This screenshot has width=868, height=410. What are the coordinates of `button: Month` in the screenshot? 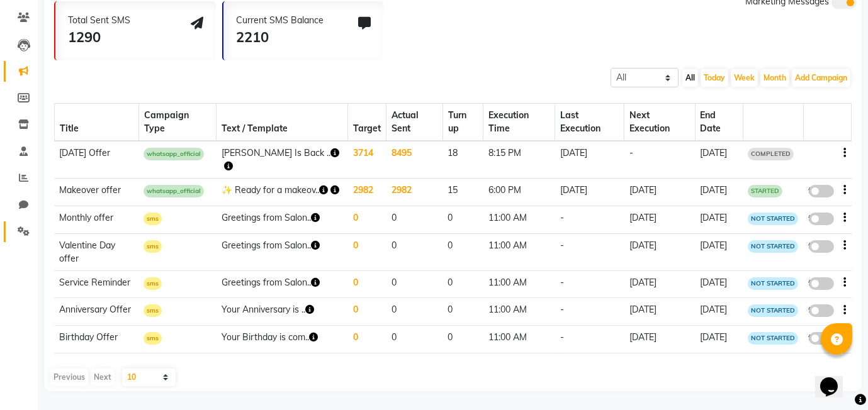 It's located at (775, 78).